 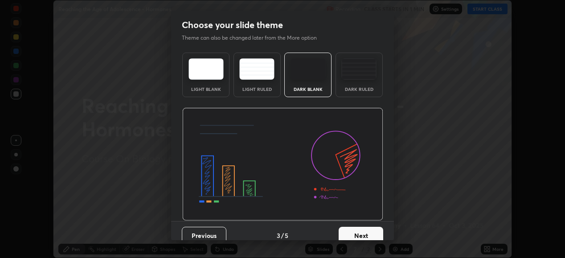 What do you see at coordinates (206, 89) in the screenshot?
I see `div: Light Blank` at bounding box center [206, 89].